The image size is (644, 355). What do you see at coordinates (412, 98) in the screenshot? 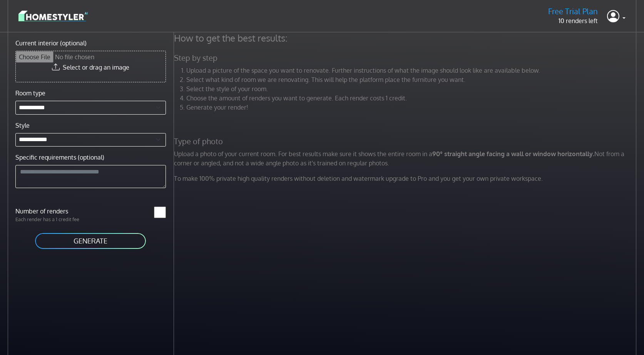
I see `li: Choose the amount of renders you want to generate. Each render costs 1 credit.` at bounding box center [412, 98].